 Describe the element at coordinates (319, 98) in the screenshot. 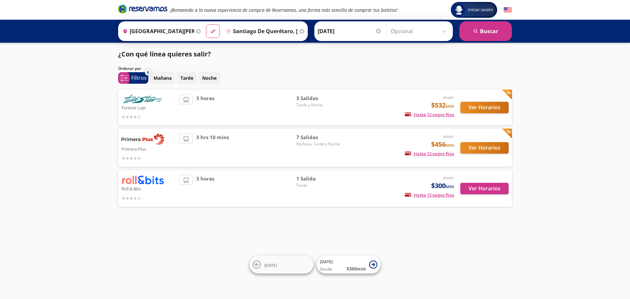

I see `span: 3 Salidas` at that location.